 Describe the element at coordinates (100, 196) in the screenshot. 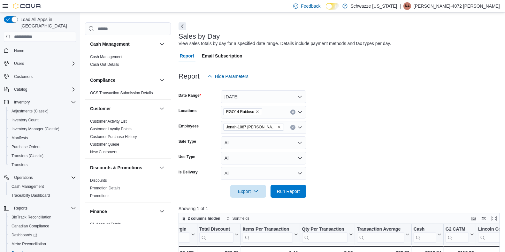

I see `a: Promotions` at that location.